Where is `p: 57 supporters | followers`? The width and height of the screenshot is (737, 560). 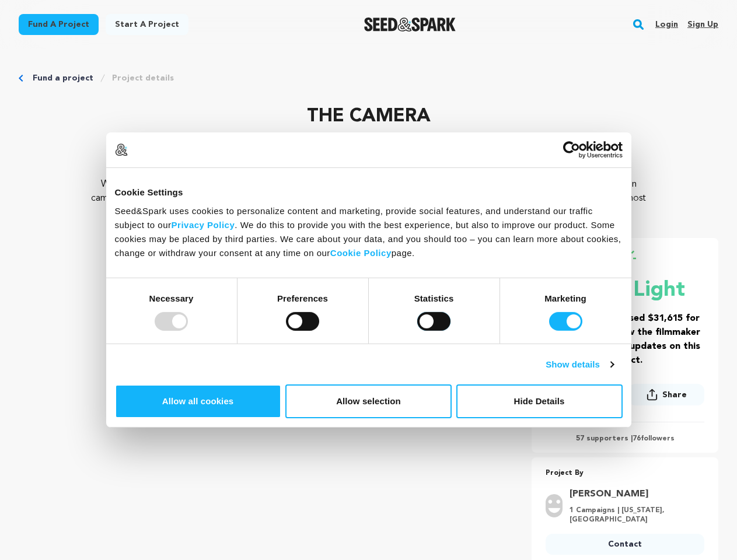 p: 57 supporters | followers is located at coordinates (625, 438).